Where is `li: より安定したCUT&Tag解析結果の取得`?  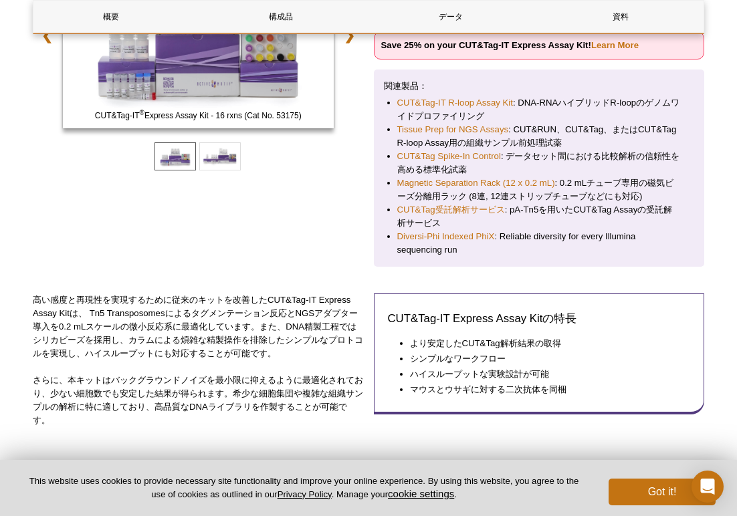
li: より安定したCUT&Tag解析結果の取得 is located at coordinates (544, 344).